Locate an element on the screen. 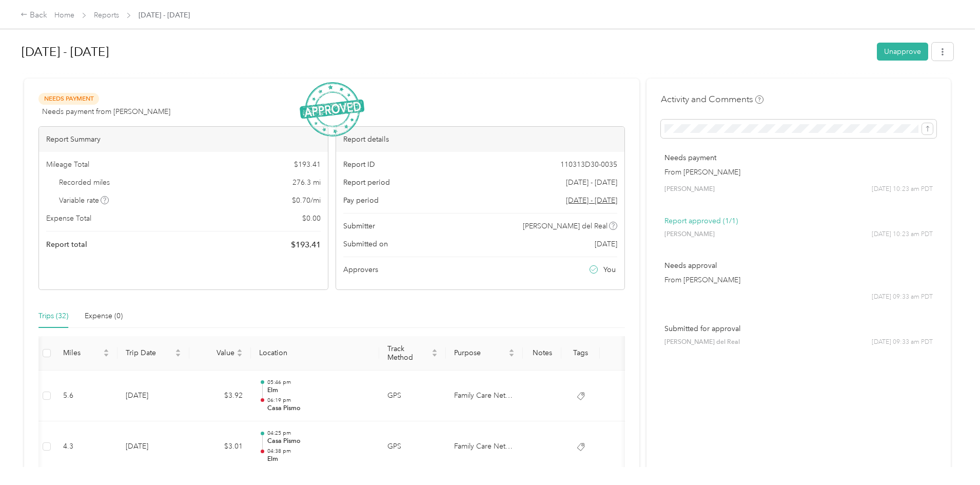 This screenshot has width=980, height=485. p: Report approved (1/1) is located at coordinates (798, 221).